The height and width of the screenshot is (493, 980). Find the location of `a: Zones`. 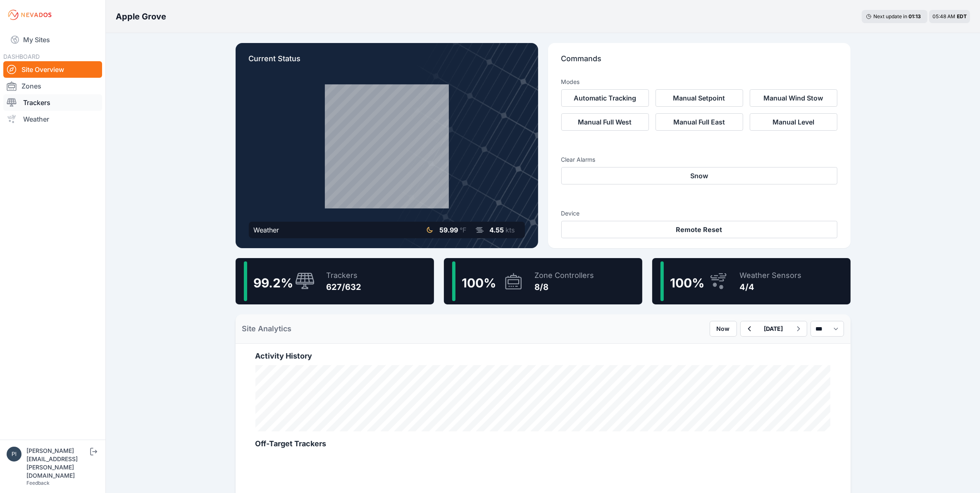

a: Zones is located at coordinates (53, 86).